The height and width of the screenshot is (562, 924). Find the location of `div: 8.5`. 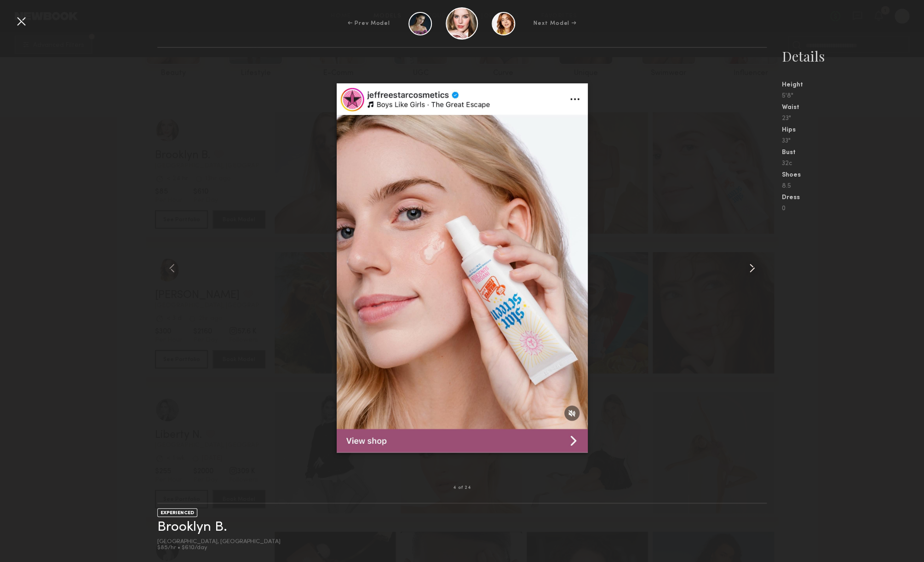

div: 8.5 is located at coordinates (853, 186).